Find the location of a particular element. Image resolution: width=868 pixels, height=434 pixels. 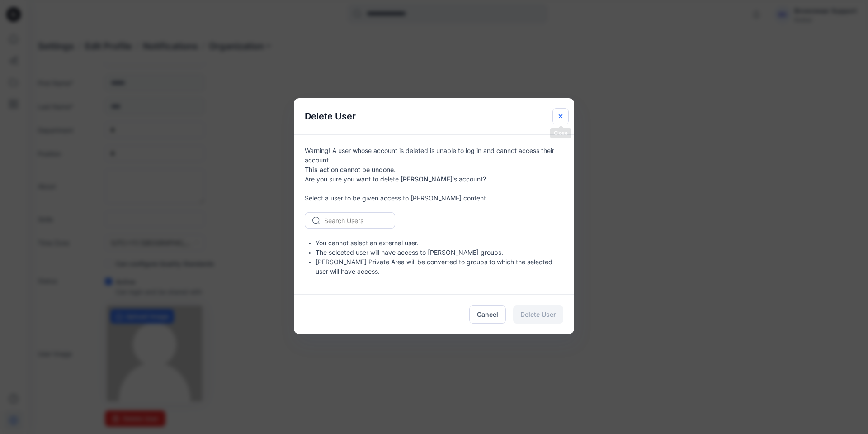

span: Cancel is located at coordinates (488, 314).